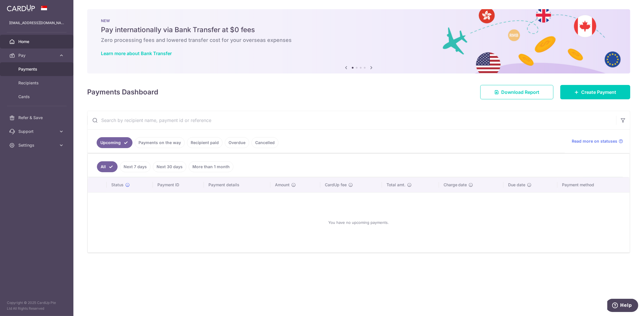  I want to click on a: Learn more about Bank Transfer, so click(136, 54).